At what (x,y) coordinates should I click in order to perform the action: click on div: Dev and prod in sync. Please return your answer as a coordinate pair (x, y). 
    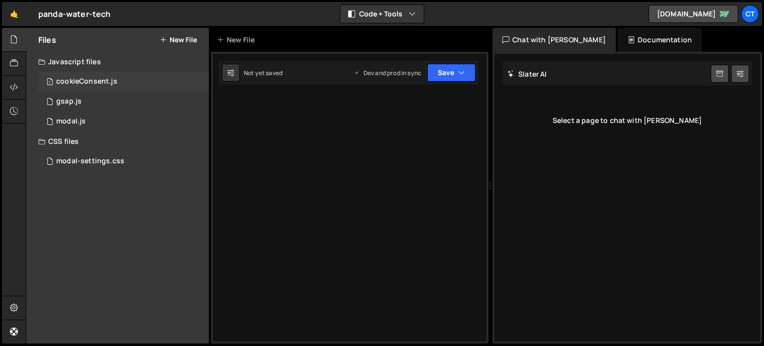
    Looking at the image, I should click on (388, 73).